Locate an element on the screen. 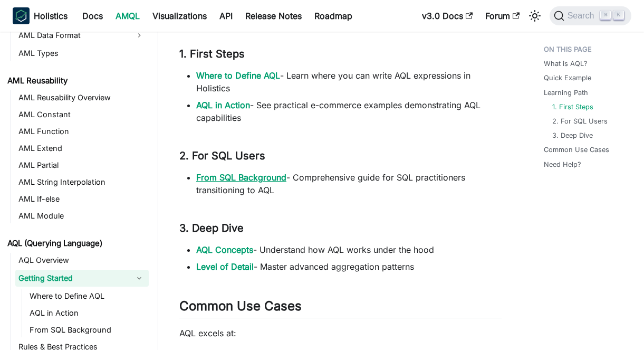 Image resolution: width=644 pixels, height=350 pixels. a: AQL (Querying Language) is located at coordinates (76, 243).